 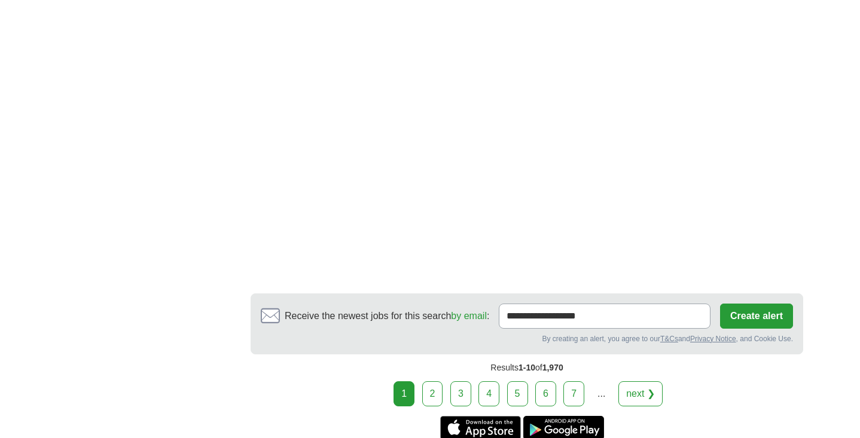 What do you see at coordinates (545, 394) in the screenshot?
I see `a: 6` at bounding box center [545, 394].